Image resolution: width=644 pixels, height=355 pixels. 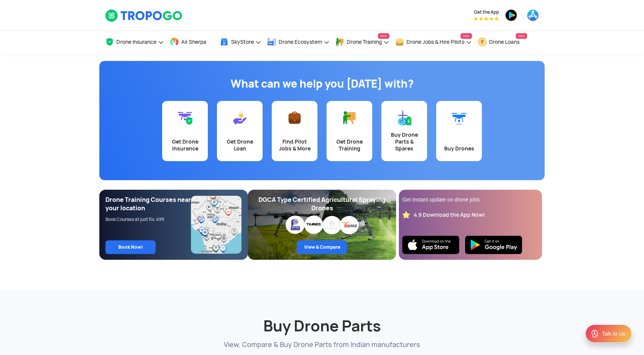 What do you see at coordinates (295, 131) in the screenshot?
I see `a: Find Pilot Jobs & More` at bounding box center [295, 131].